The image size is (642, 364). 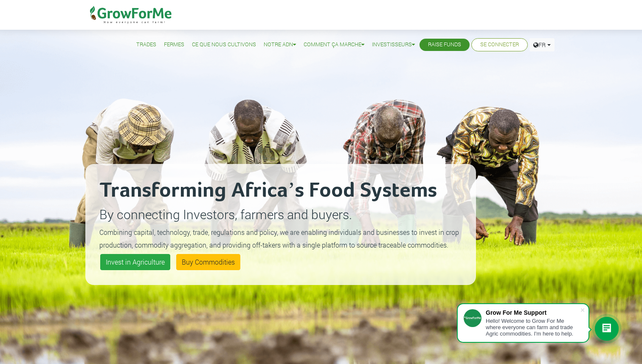 What do you see at coordinates (533, 327) in the screenshot?
I see `div: Hello! Welcome to Grow For Me where everyone can farm and trade Agric commodities. I'm here to help.` at bounding box center [533, 327].